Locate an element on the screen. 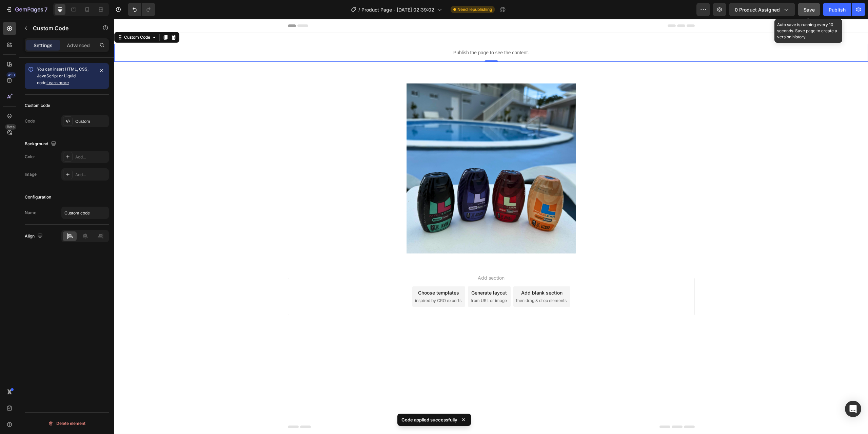 This screenshot has width=868, height=434. span: inspired by CRO experts is located at coordinates (324, 282).